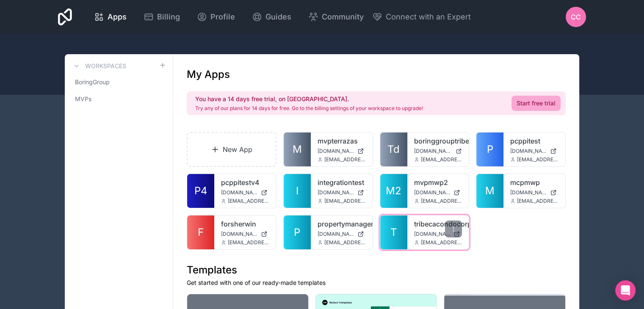 The height and width of the screenshot is (309, 644). I want to click on a: boringgrouptribeca, so click(438, 141).